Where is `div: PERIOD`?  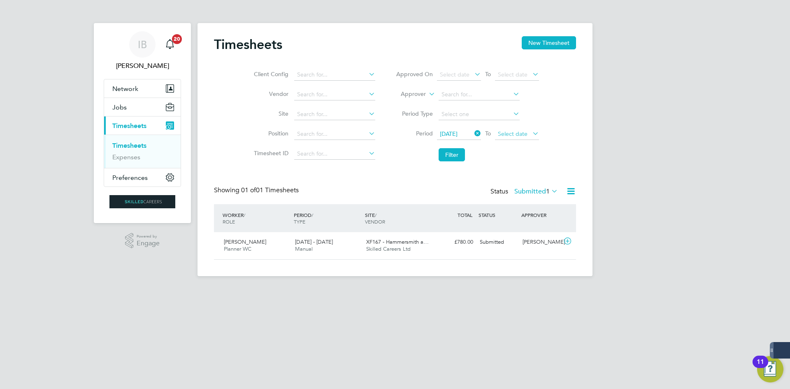
div: PERIOD is located at coordinates (327, 218).